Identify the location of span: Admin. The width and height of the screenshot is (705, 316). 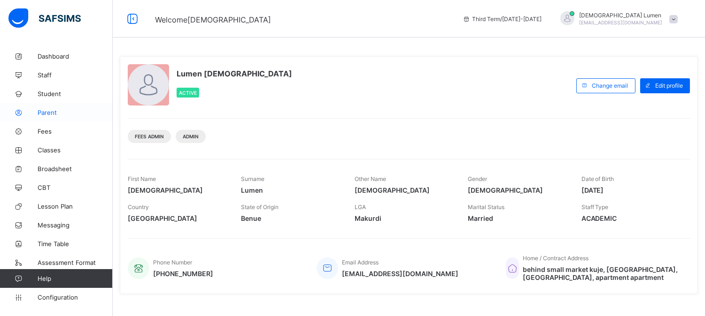
(191, 137).